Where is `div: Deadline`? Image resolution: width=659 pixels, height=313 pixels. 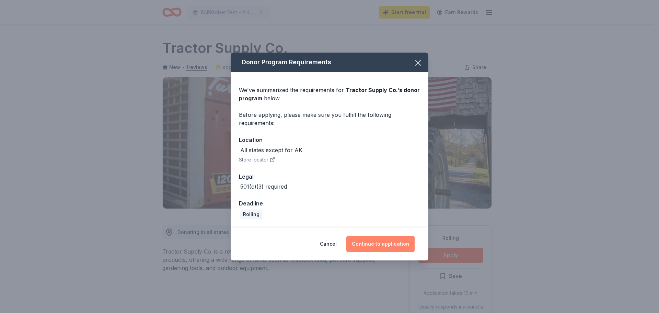
div: Deadline is located at coordinates (329, 203).